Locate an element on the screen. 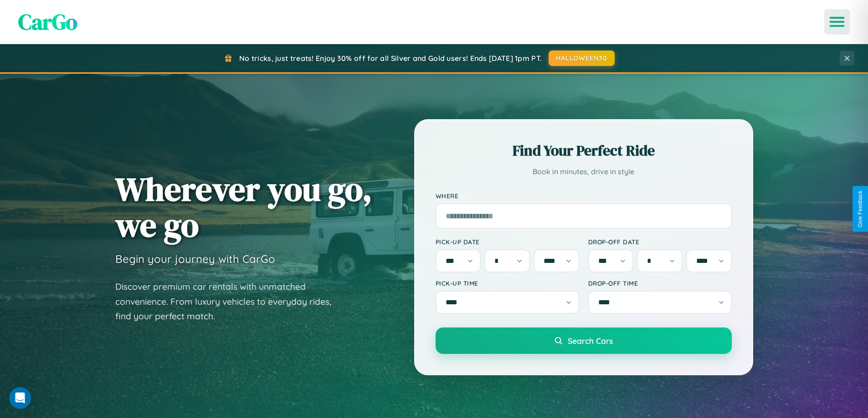  button: Search Cars is located at coordinates (584, 341).